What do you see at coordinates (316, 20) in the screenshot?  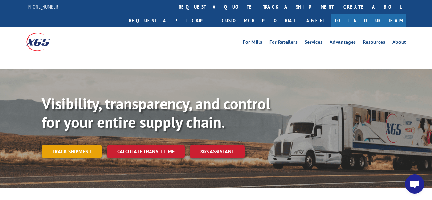 I see `a: Agent` at bounding box center [316, 20].